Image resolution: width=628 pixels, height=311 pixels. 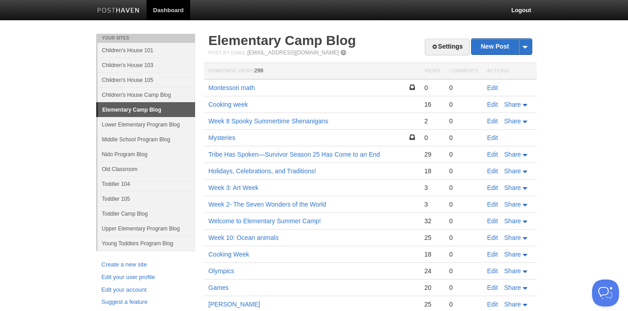 I want to click on a: Cooking week, so click(x=228, y=104).